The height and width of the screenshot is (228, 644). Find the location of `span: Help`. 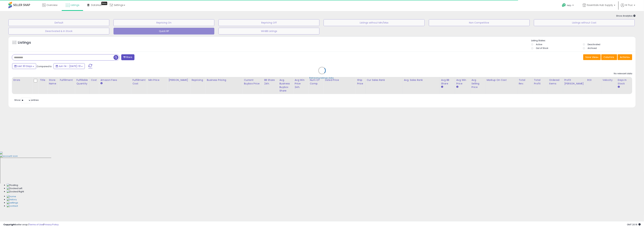

span: Help is located at coordinates (569, 5).